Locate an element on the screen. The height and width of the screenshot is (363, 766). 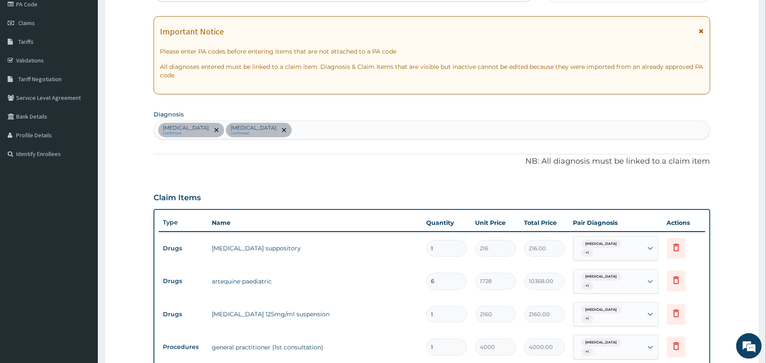
h3: Claim Items is located at coordinates (177, 198).